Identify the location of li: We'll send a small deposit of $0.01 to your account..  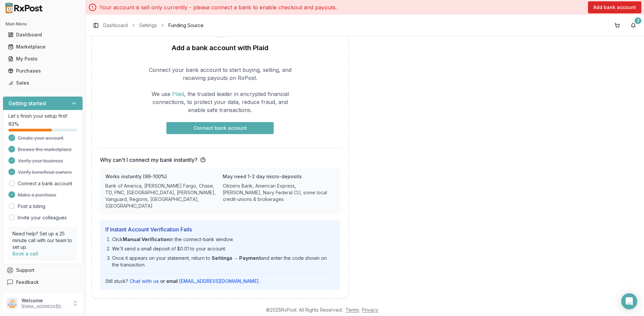
(224, 249).